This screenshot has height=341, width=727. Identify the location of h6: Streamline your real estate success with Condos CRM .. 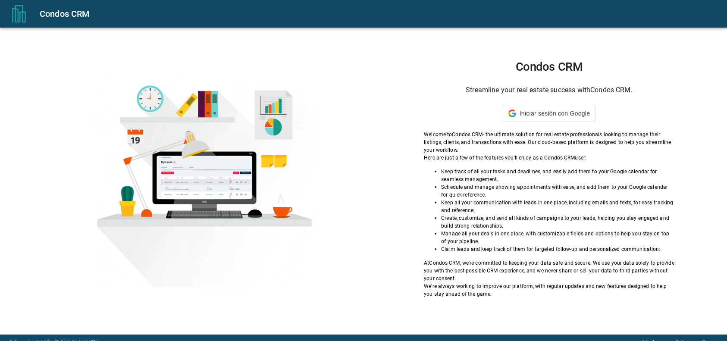
(549, 90).